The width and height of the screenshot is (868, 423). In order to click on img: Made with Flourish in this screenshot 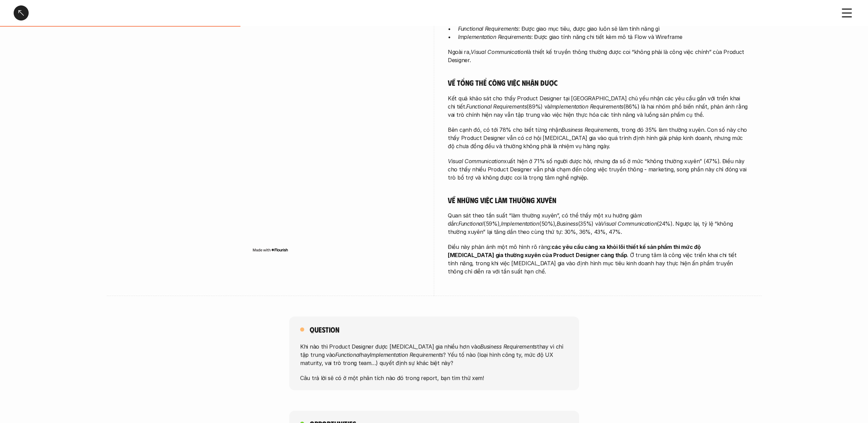, I will do `click(270, 250)`.